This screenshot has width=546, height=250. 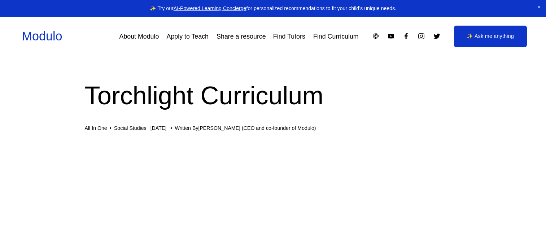 I want to click on a: Twitter, so click(x=437, y=36).